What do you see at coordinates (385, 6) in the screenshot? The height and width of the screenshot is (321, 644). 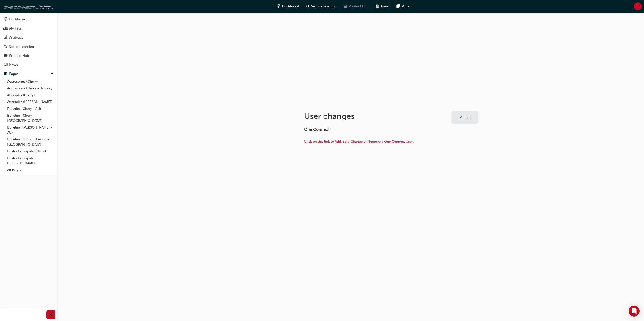 I see `span: News` at bounding box center [385, 6].